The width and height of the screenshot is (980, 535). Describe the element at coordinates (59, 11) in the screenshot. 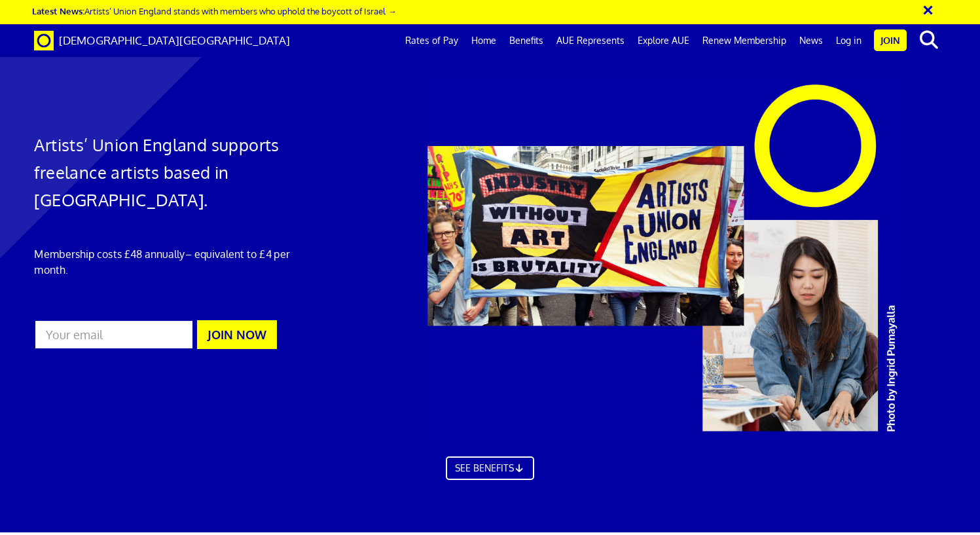

I see `strong: Latest News:` at that location.